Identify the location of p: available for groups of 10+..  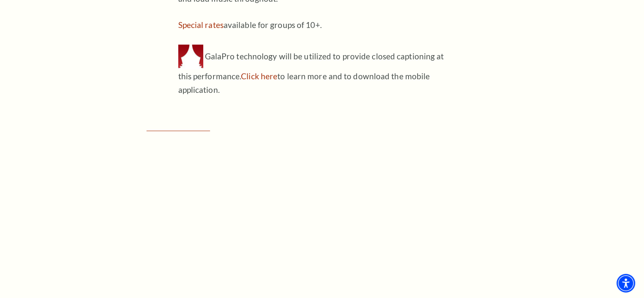
(316, 25).